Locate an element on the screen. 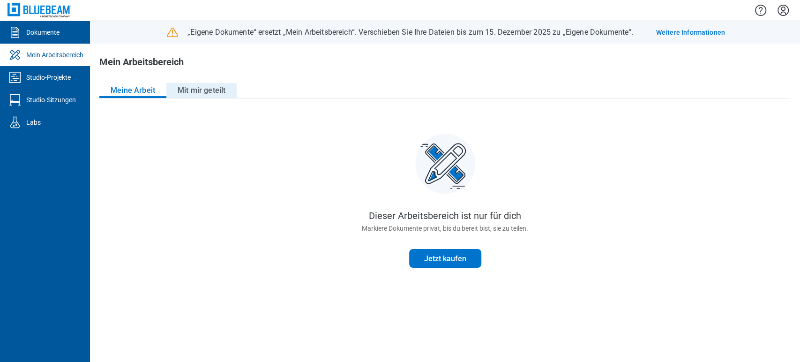  svg: Mein Arbeitsbereich is located at coordinates (15, 55).